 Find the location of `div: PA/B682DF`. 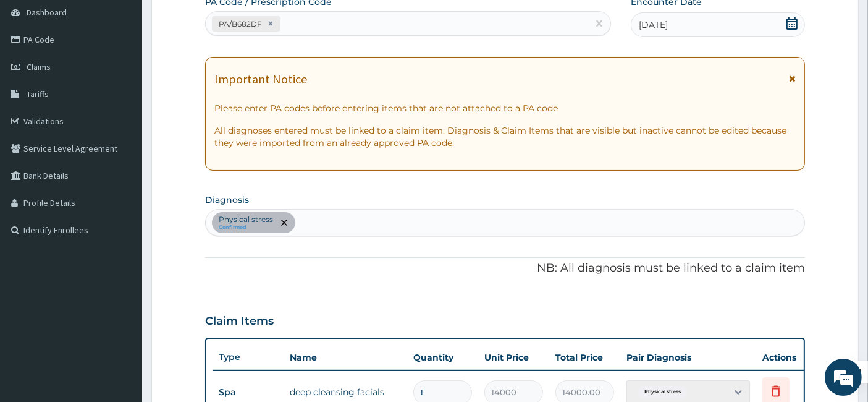

div: PA/B682DF is located at coordinates (239, 24).